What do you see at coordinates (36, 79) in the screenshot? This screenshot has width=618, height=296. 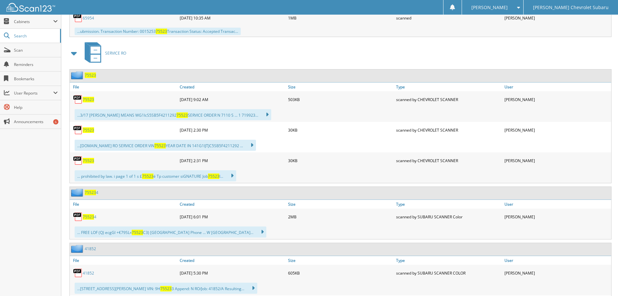 I see `span: Bookmarks` at bounding box center [36, 79].